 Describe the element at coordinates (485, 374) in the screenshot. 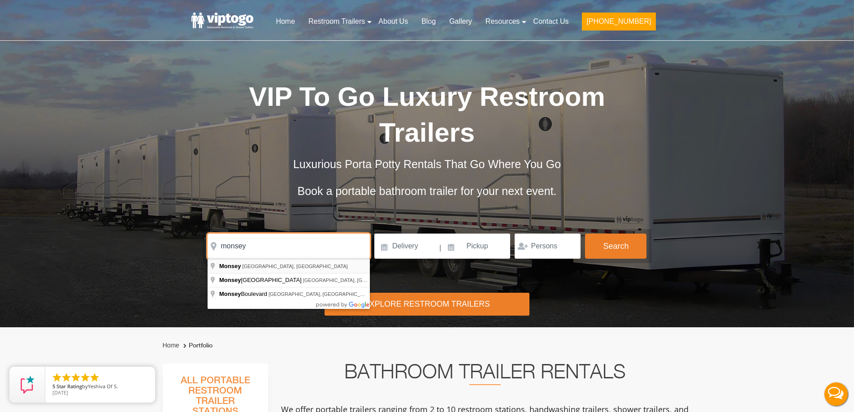

I see `h2: Bathroom Trailer Rentals` at that location.